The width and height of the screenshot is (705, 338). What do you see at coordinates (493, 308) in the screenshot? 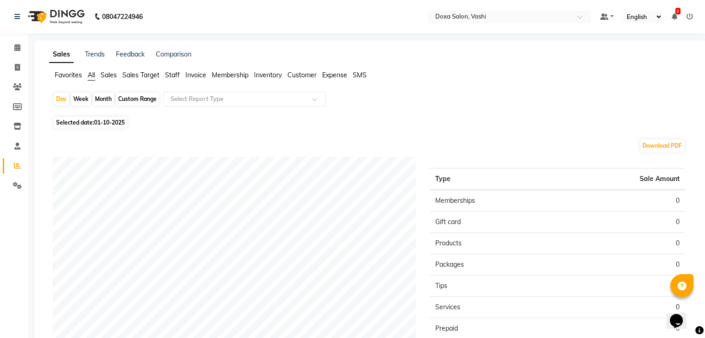
I see `td: Services` at bounding box center [493, 308].